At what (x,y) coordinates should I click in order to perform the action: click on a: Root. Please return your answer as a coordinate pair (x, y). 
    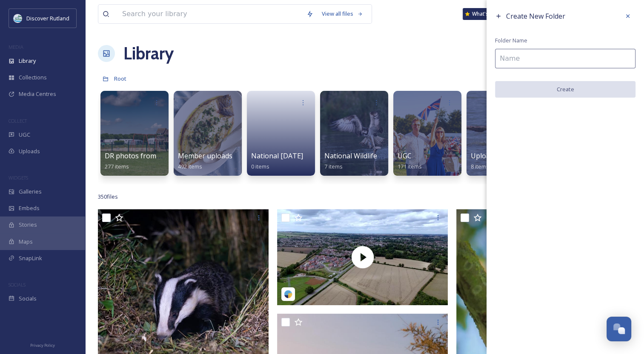
    Looking at the image, I should click on (120, 79).